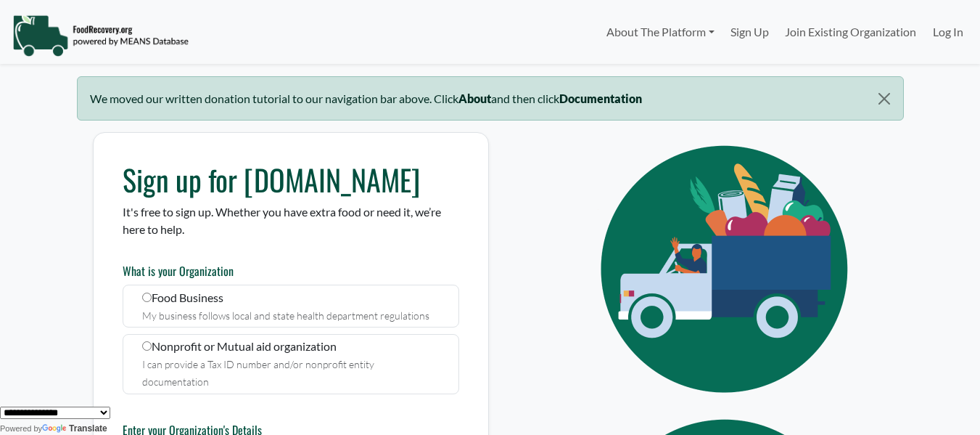 The width and height of the screenshot is (980, 435). Describe the element at coordinates (100, 35) in the screenshot. I see `img: NavigationLogo_FoodRecovery-91c16205cd0af1ed486a0f1a7774a6544ea792ac00100771e7dd3ec7c0e58e41.png` at that location.